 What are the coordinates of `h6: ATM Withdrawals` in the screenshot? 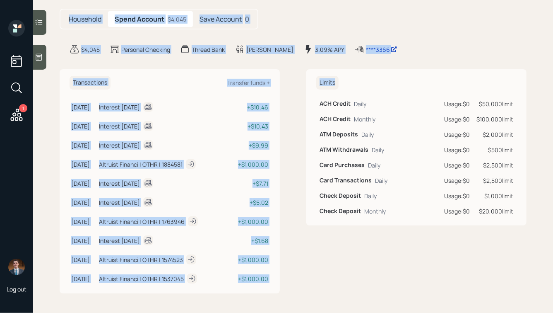 It's located at (344, 149).